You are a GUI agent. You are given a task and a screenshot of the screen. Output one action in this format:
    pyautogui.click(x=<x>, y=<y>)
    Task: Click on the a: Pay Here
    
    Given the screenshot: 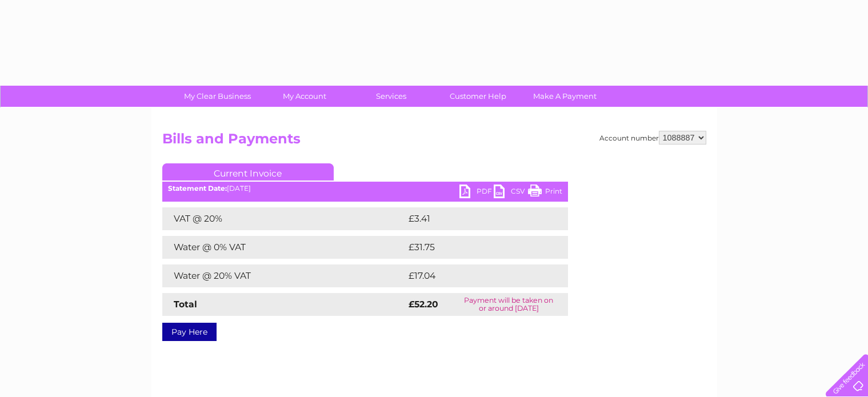 What is the action you would take?
    pyautogui.click(x=189, y=331)
    